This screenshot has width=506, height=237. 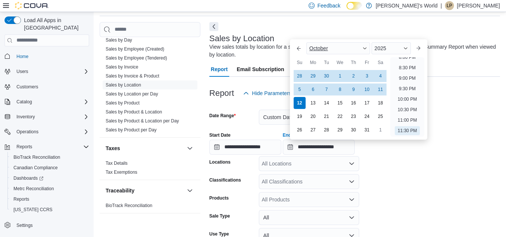 What do you see at coordinates (132, 76) in the screenshot?
I see `a: Sales by Invoice & Product` at bounding box center [132, 76].